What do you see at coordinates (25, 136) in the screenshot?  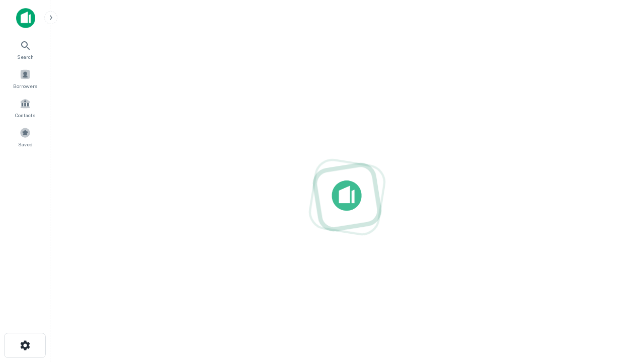 I see `div: Saved` at bounding box center [25, 136].